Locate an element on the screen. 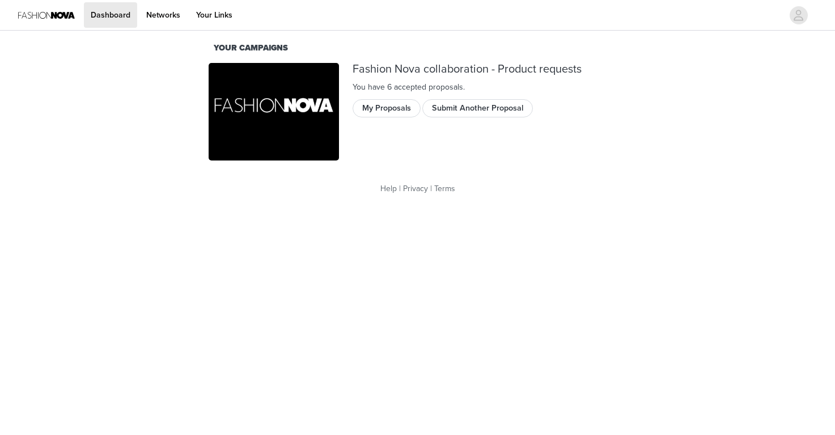 The image size is (835, 435). button: My Proposals is located at coordinates (387, 108).